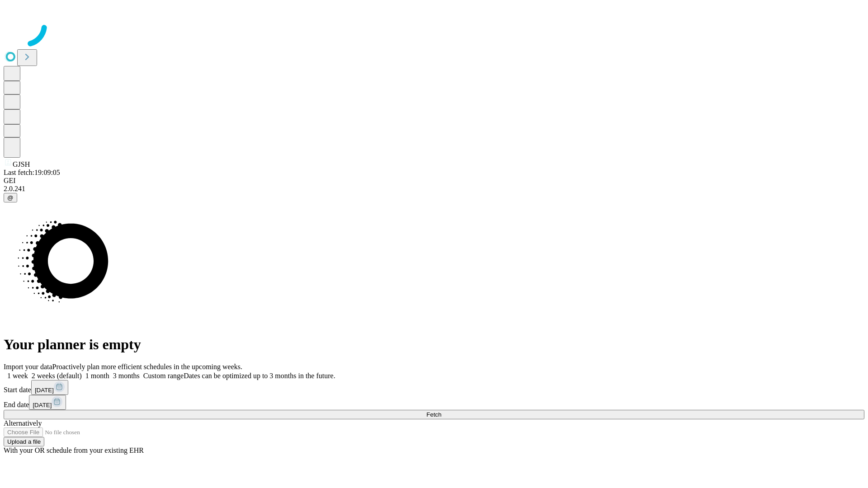  What do you see at coordinates (434, 415) in the screenshot?
I see `span: Fetch` at bounding box center [434, 415].